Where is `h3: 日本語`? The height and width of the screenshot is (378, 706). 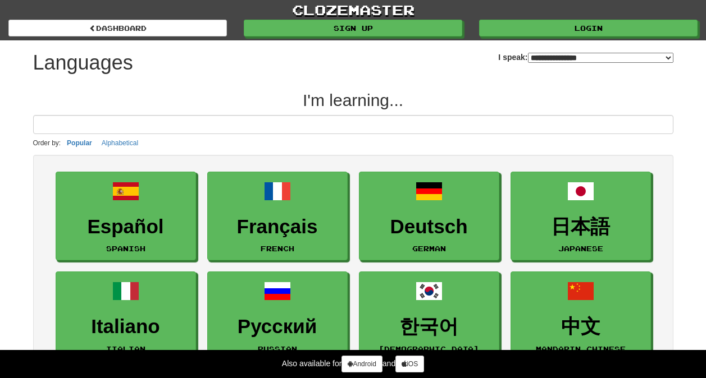
h3: 日本語 is located at coordinates (581, 227).